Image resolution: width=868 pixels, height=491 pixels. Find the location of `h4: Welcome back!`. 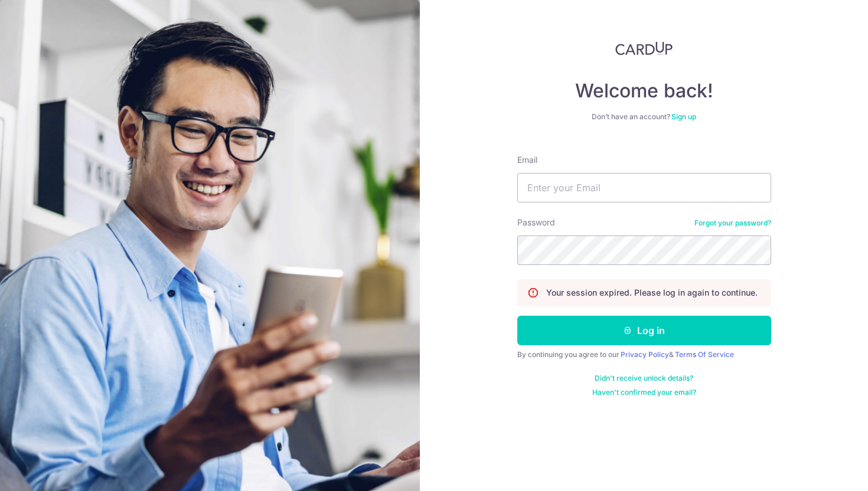

h4: Welcome back! is located at coordinates (644, 91).